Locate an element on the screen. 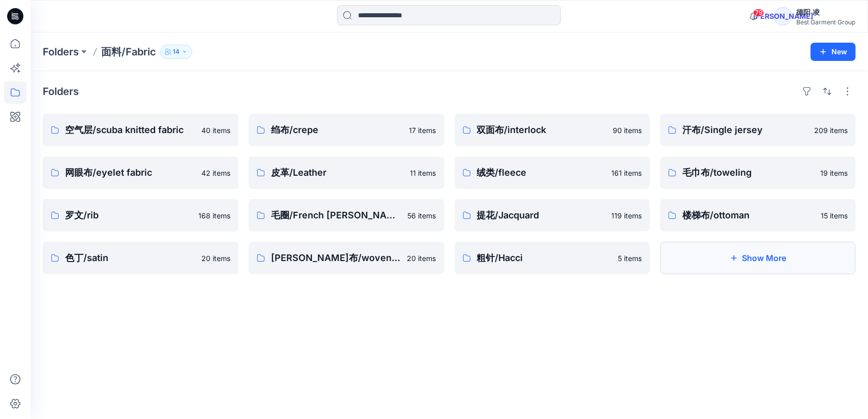 The width and height of the screenshot is (868, 419). button: Show More is located at coordinates (758, 258).